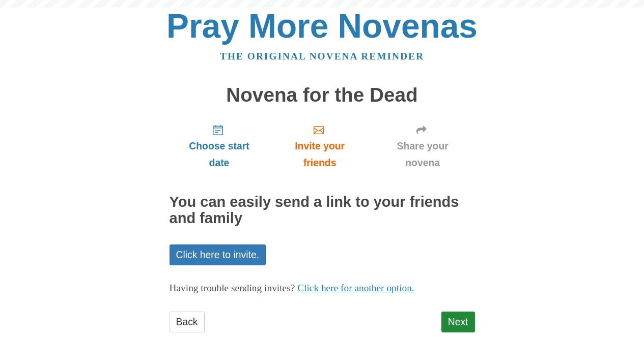  I want to click on span: Invite your friends, so click(319, 154).